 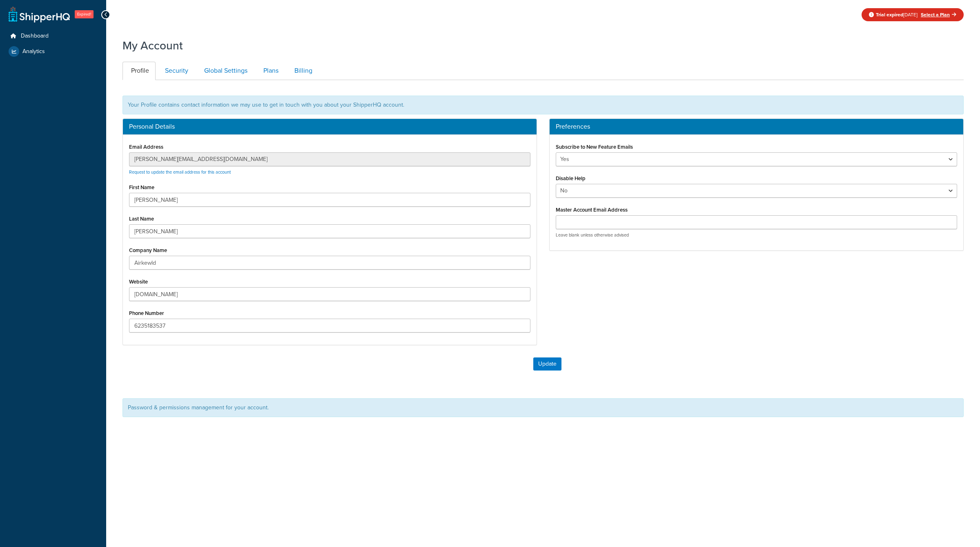 What do you see at coordinates (146, 147) in the screenshot?
I see `label: Email Address` at bounding box center [146, 147].